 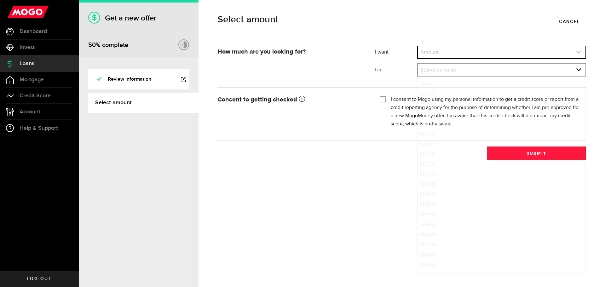 What do you see at coordinates (396, 70) in the screenshot?
I see `label: for` at bounding box center [396, 70].